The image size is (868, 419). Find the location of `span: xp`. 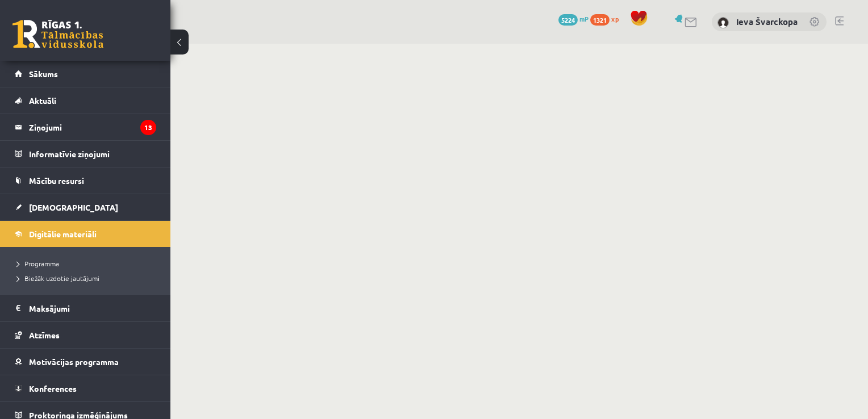

span: xp is located at coordinates (614, 19).